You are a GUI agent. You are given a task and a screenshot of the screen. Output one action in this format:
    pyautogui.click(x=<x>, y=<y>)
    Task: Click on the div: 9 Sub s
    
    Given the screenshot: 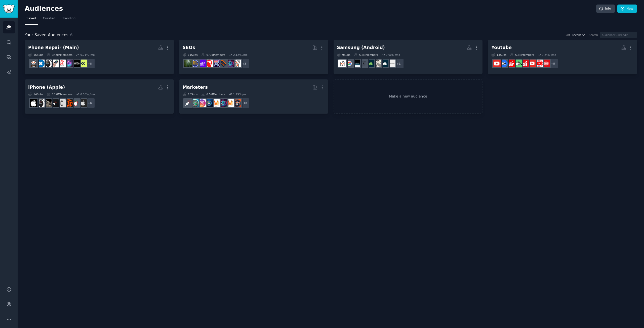 What is the action you would take?
    pyautogui.click(x=344, y=55)
    